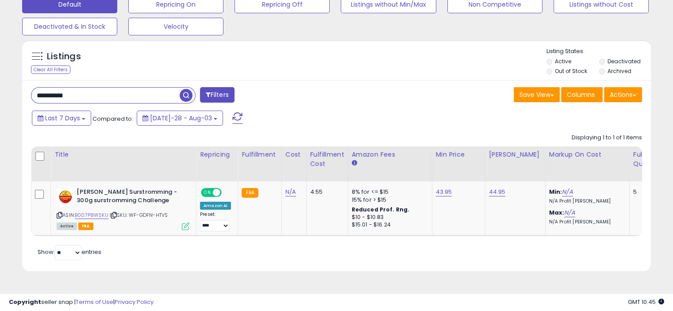 This screenshot has width=673, height=311. What do you see at coordinates (217, 154) in the screenshot?
I see `div: Repricing` at bounding box center [217, 154].